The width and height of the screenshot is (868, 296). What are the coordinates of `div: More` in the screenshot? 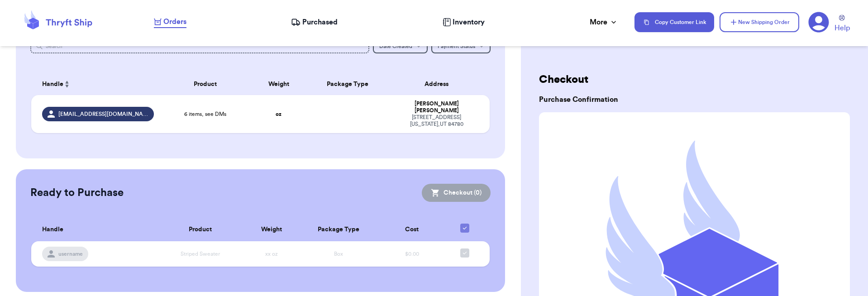 It's located at (603, 22).